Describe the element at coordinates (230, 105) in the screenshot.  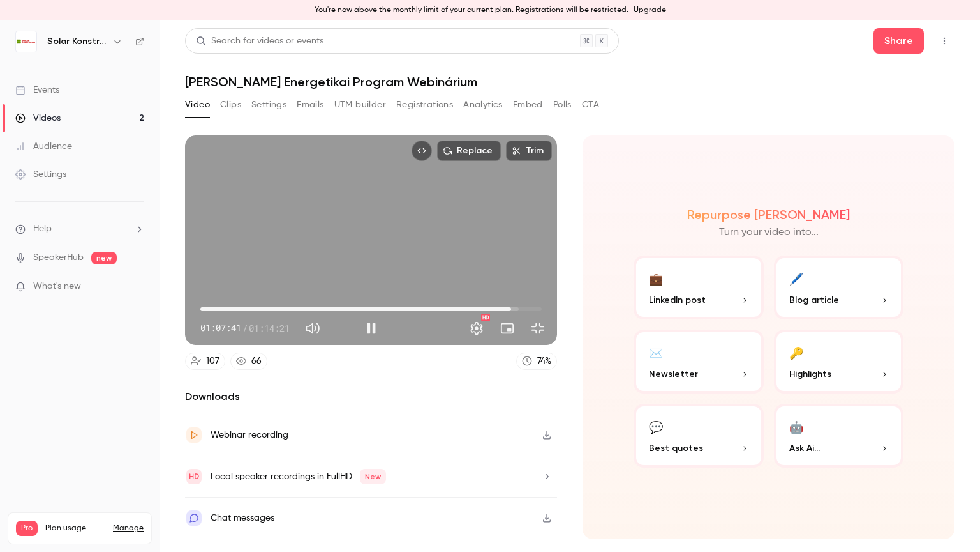
I see `button: Clips` at that location.